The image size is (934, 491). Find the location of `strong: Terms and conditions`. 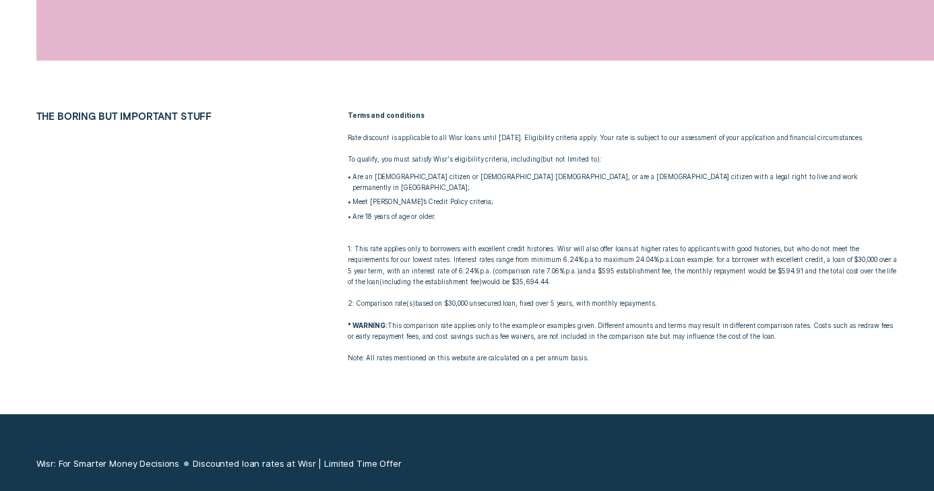

strong: Terms and conditions is located at coordinates (386, 115).